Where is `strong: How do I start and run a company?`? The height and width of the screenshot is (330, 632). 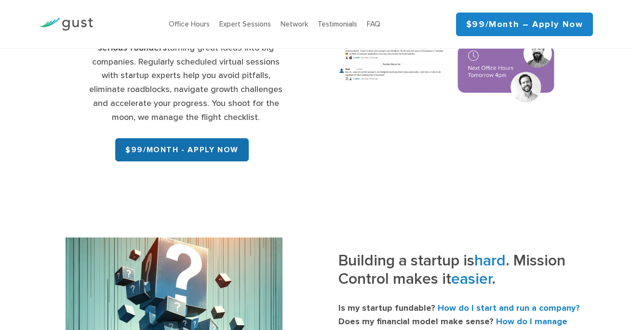 strong: How do I start and run a company? is located at coordinates (509, 308).